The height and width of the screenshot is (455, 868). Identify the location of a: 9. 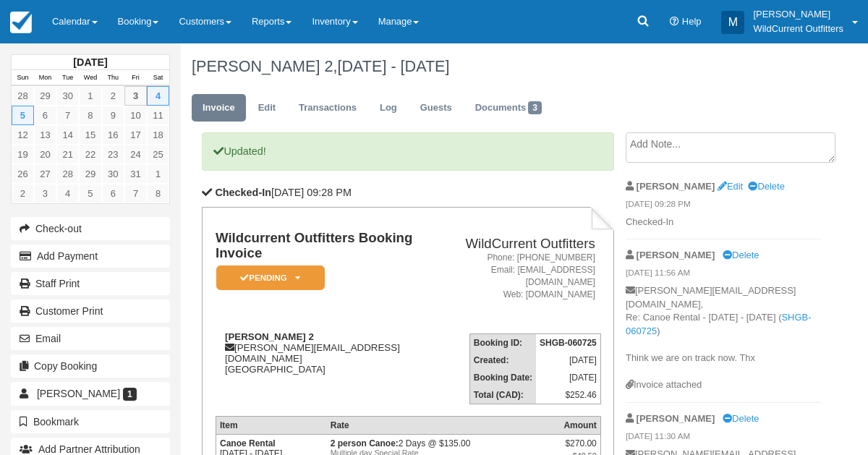
(113, 115).